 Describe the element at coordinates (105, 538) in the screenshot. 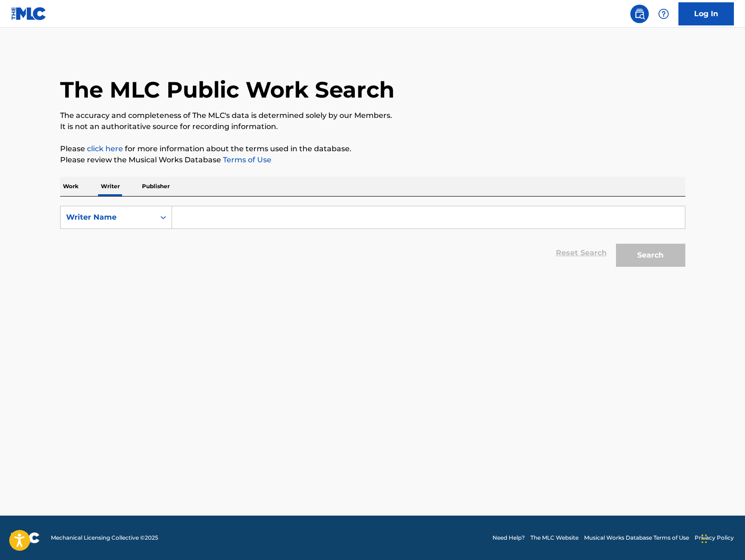

I see `span: Mechanical Licensing Collective © 2025` at that location.